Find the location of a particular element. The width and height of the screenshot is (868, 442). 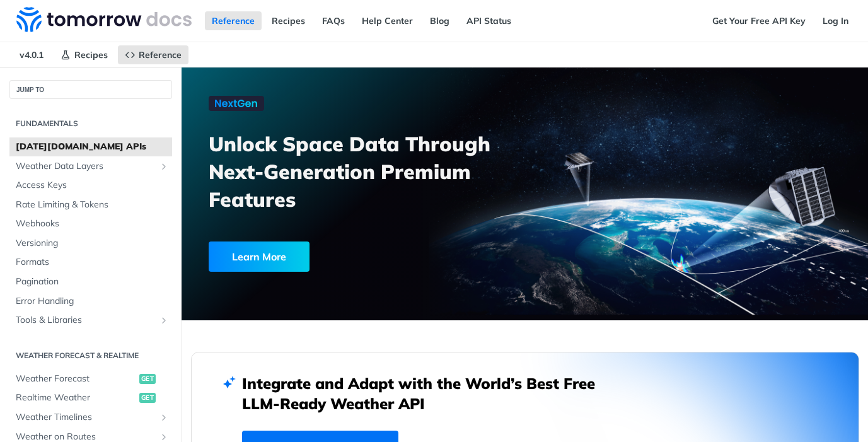

img: NextGen is located at coordinates (236, 103).